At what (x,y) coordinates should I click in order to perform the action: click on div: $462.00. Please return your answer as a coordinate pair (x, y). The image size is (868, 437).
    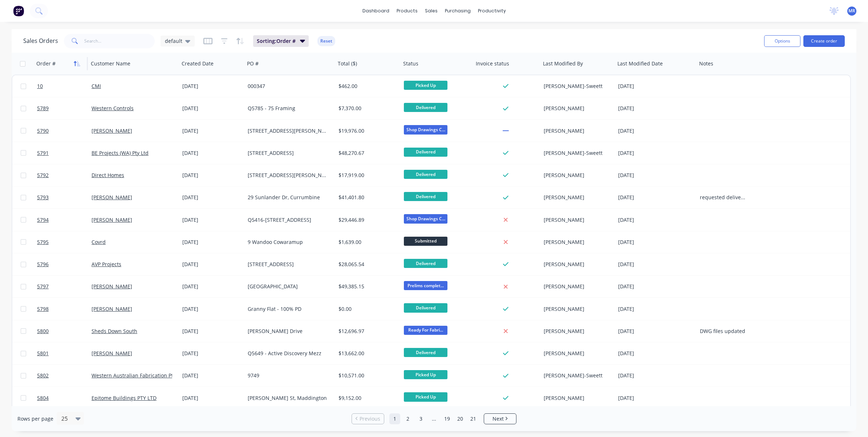
    Looking at the image, I should click on (367, 86).